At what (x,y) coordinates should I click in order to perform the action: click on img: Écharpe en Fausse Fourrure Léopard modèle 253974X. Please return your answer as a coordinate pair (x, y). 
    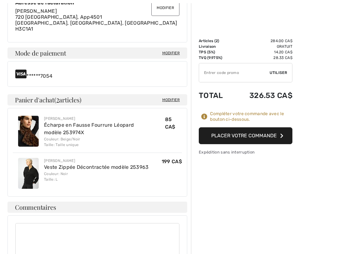
    Looking at the image, I should click on (28, 131).